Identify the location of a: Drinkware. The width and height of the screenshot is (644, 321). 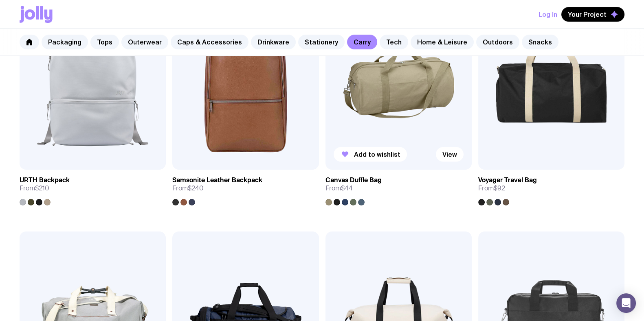
(273, 42).